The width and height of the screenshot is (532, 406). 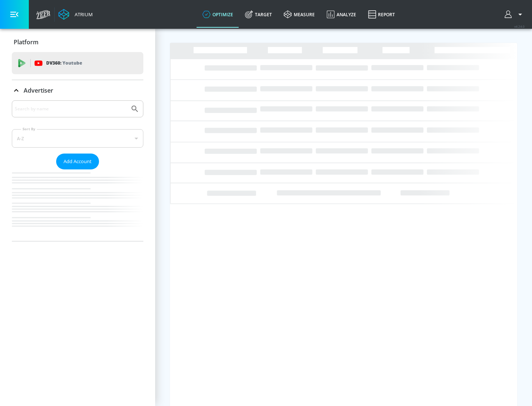 I want to click on a: Analyze, so click(x=342, y=14).